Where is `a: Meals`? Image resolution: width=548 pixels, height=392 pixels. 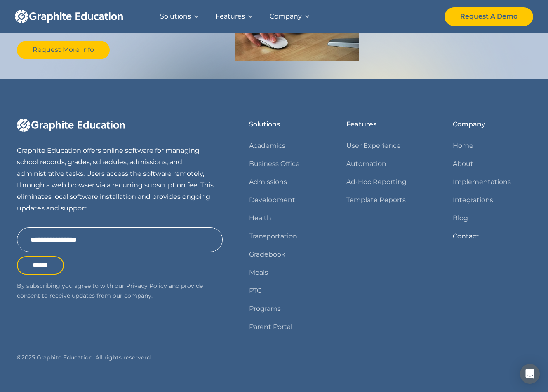 a: Meals is located at coordinates (259, 272).